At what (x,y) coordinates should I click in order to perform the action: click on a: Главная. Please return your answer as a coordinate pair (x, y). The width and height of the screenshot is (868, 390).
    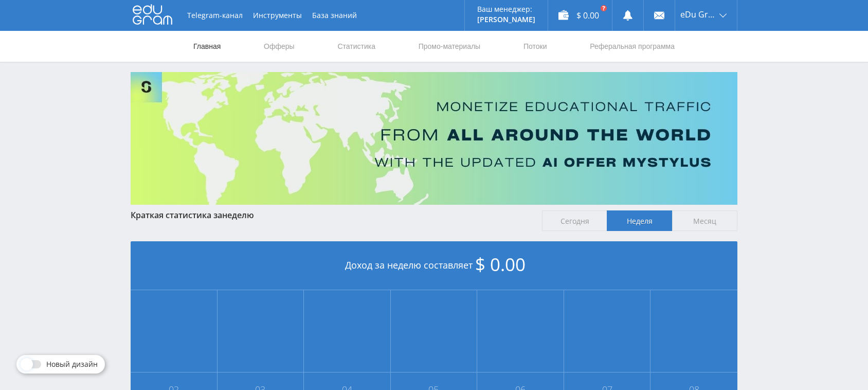
    Looking at the image, I should click on (206, 47).